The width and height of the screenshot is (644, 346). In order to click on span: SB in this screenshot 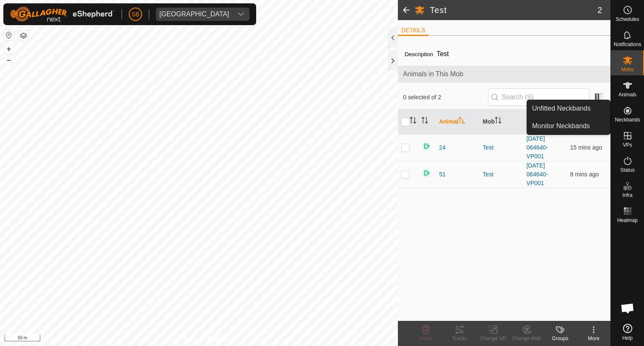, I will do `click(135, 14)`.